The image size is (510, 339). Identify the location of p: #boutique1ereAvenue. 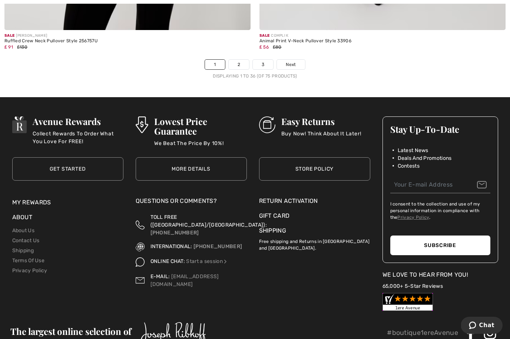
(423, 333).